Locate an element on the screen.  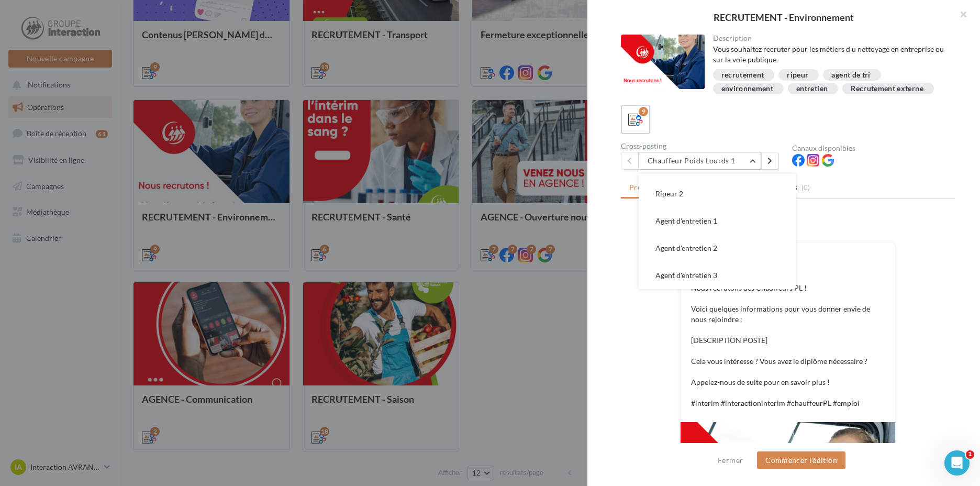
div: recrutement is located at coordinates (743, 75).